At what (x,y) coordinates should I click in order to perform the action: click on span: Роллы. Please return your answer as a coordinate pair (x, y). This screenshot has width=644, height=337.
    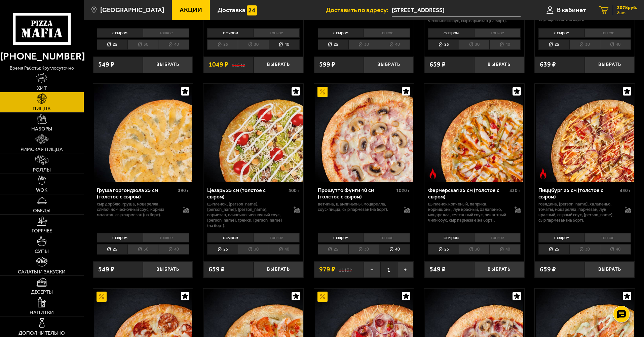
    Looking at the image, I should click on (42, 170).